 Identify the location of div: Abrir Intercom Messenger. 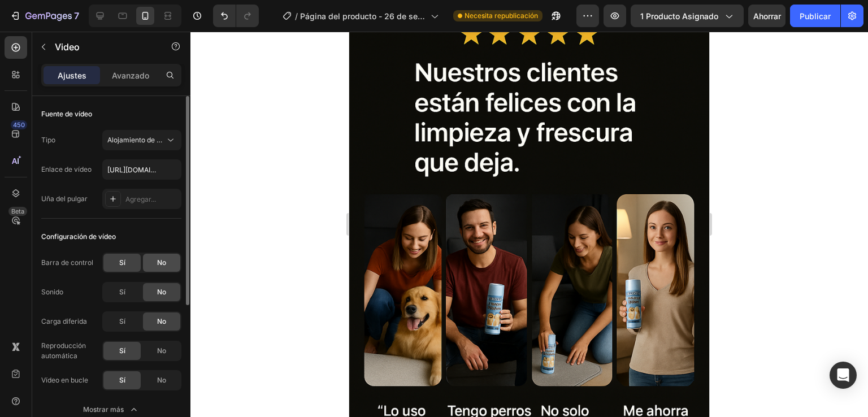
(843, 375).